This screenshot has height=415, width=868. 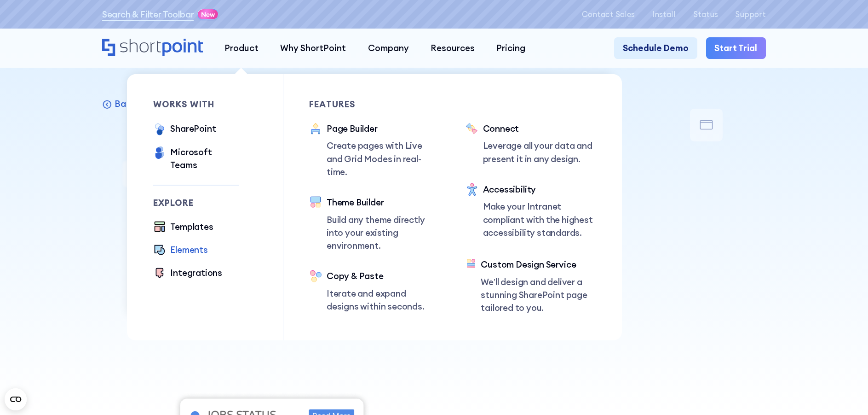 I want to click on a: Why ShortPoint, so click(x=313, y=48).